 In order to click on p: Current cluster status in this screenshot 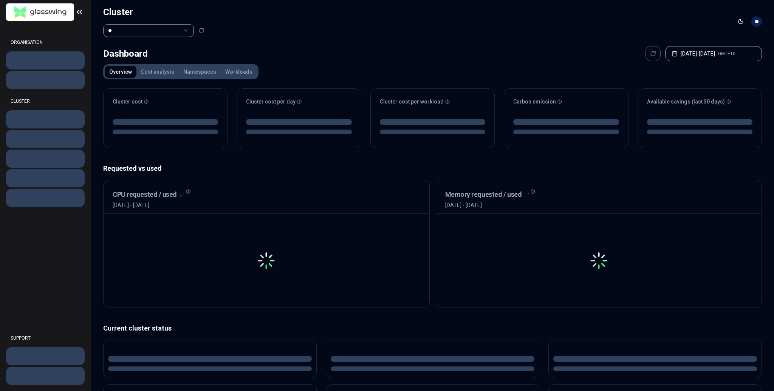, I will do `click(432, 328)`.